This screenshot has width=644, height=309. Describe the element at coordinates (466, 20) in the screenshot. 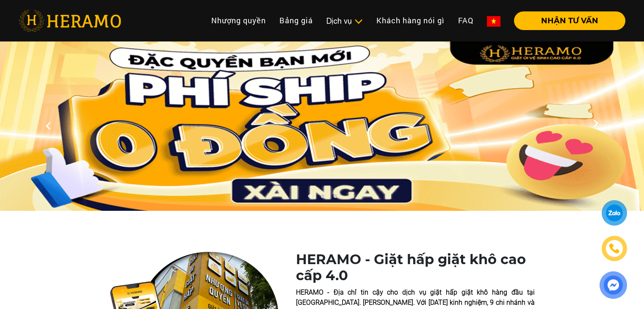

I see `a: FAQ` at that location.